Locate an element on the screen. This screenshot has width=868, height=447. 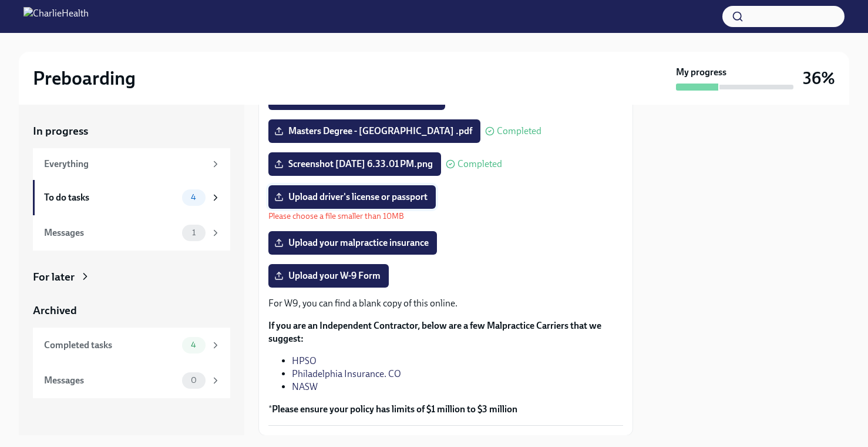
a: Messages1 is located at coordinates (132, 233).